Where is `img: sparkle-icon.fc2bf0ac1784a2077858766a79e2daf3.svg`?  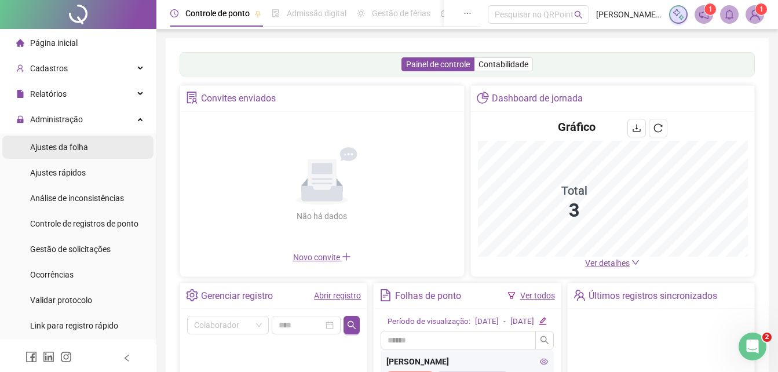 img: sparkle-icon.fc2bf0ac1784a2077858766a79e2daf3.svg is located at coordinates (678, 14).